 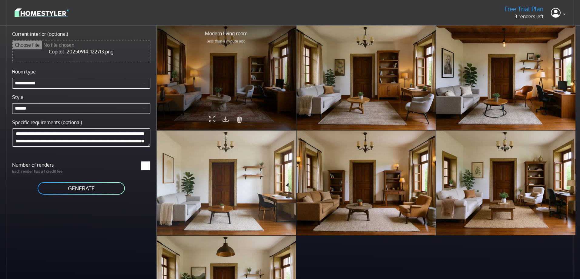 I want to click on p: Each render has a 1 credit fee, so click(x=45, y=171).